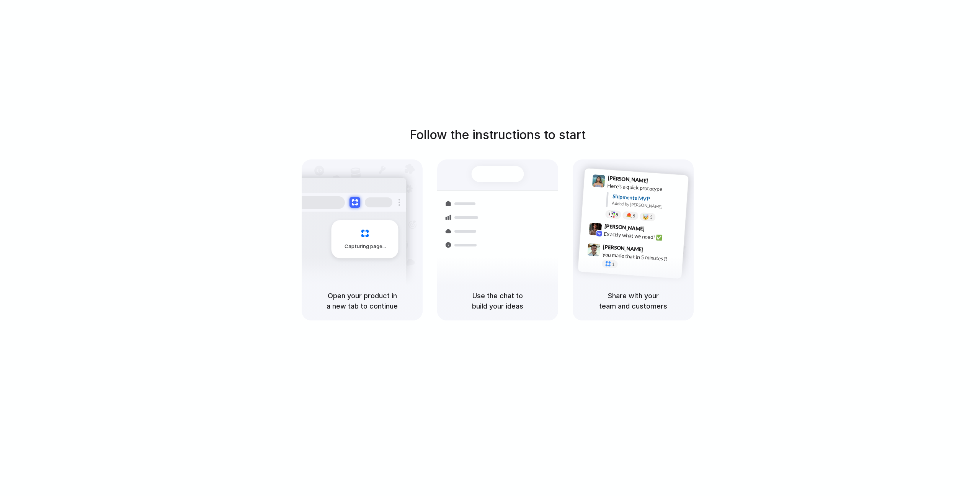 Image resolution: width=980 pixels, height=496 pixels. What do you see at coordinates (647, 198) in the screenshot?
I see `div: Shipments MVP` at bounding box center [647, 198].